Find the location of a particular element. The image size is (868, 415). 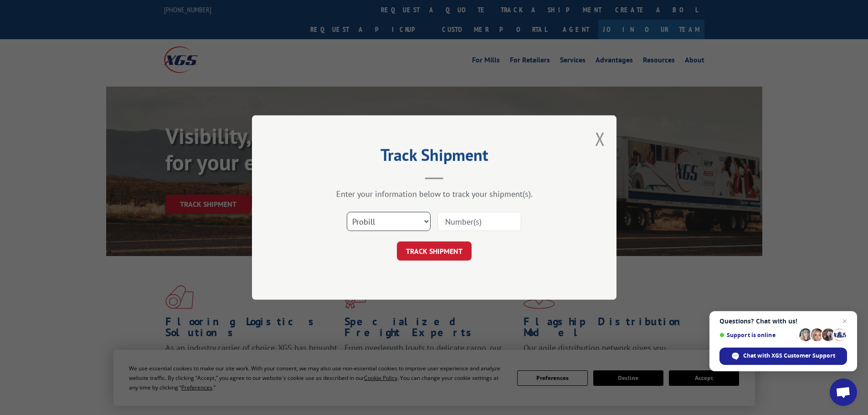

h2: Track Shipment is located at coordinates (434, 157).